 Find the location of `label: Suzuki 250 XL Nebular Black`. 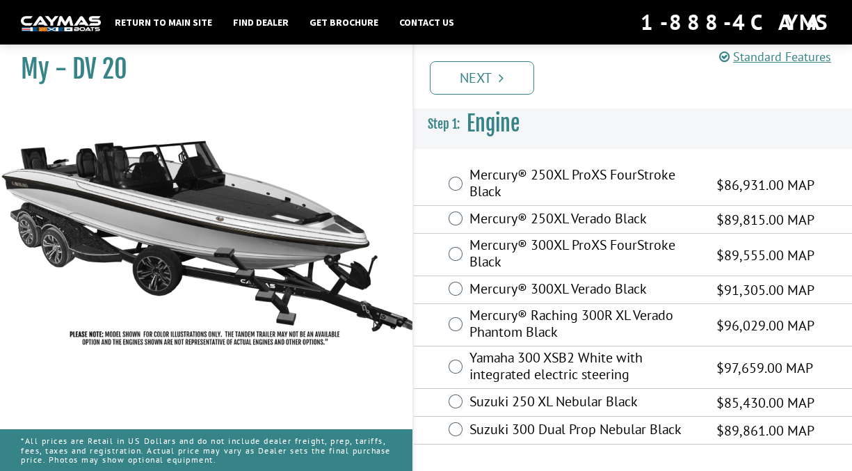

label: Suzuki 250 XL Nebular Black is located at coordinates (584, 403).